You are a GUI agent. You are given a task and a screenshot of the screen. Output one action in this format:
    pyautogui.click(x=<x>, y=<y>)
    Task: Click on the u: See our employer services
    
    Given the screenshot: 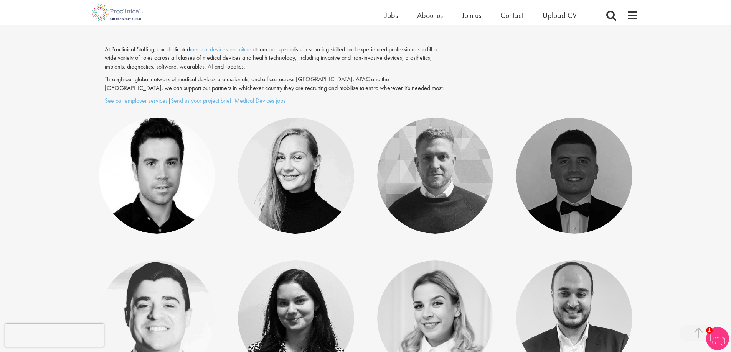 What is the action you would take?
    pyautogui.click(x=136, y=100)
    